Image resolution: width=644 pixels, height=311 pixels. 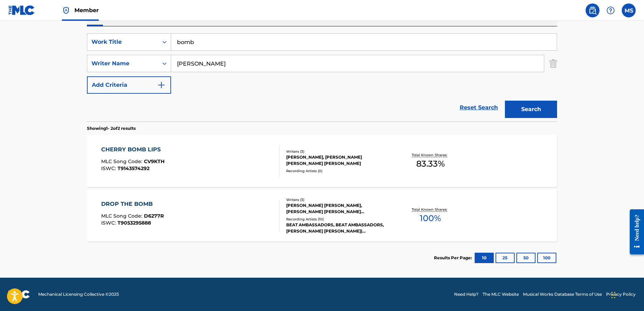 I want to click on div: Help, so click(x=610, y=10).